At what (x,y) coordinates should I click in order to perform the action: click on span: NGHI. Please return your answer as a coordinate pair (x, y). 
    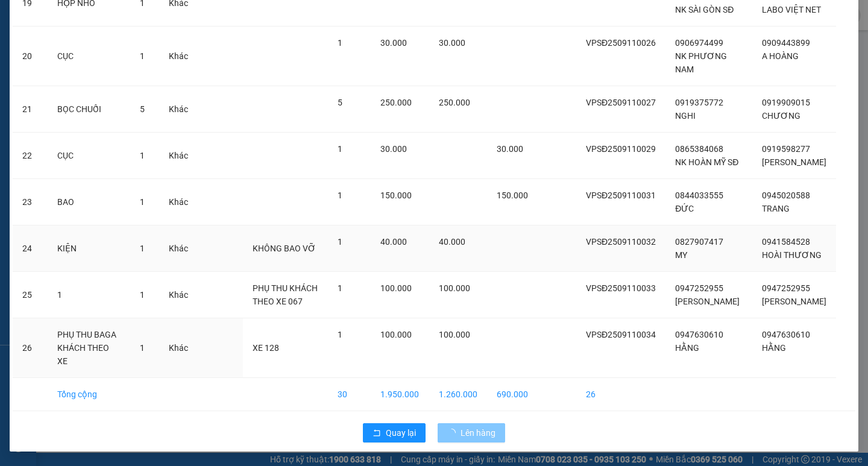
    Looking at the image, I should click on (686, 116).